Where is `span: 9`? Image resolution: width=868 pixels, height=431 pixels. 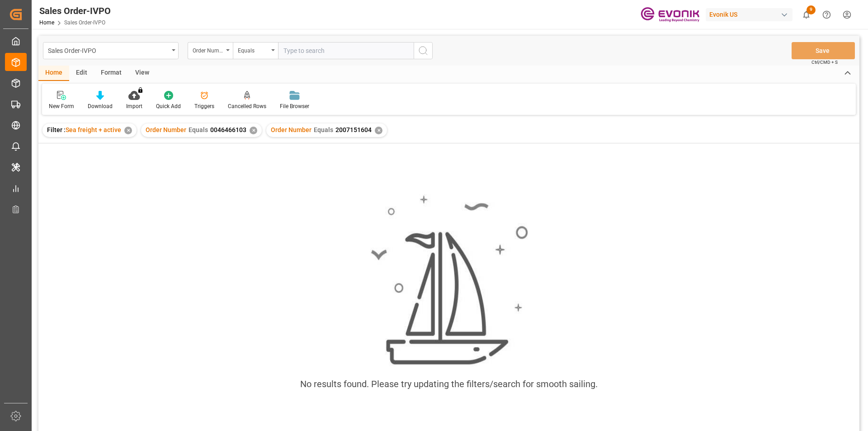 span: 9 is located at coordinates (811, 10).